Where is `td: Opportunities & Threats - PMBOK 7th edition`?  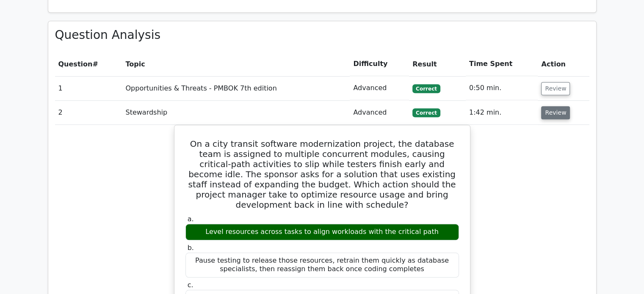 td: Opportunities & Threats - PMBOK 7th edition is located at coordinates (236, 88).